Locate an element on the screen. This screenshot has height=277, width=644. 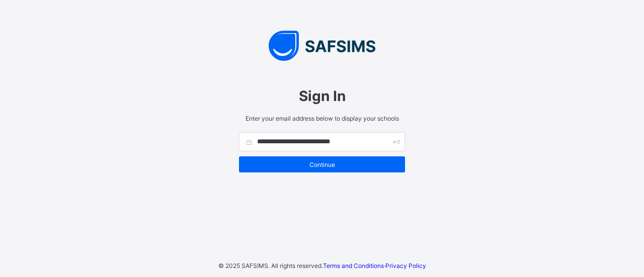
span: © 2025 SAFSIMS. All rights reserved. is located at coordinates (271, 265).